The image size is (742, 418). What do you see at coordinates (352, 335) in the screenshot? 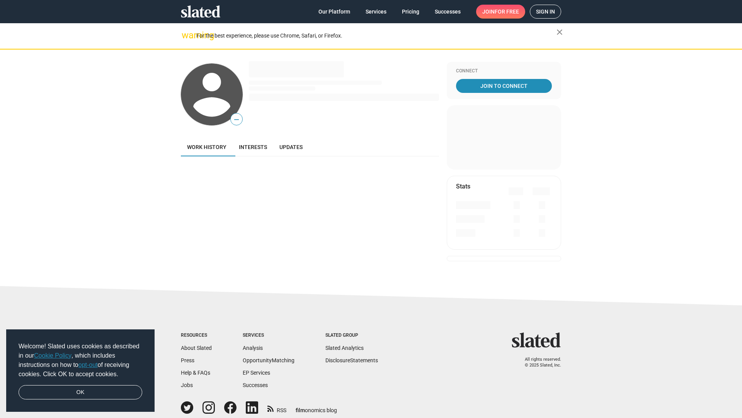
I see `div: Slated Group` at bounding box center [352, 335].